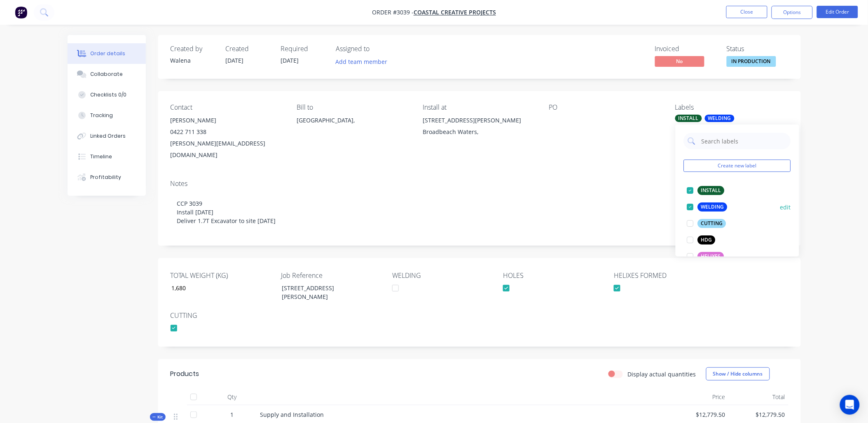 This screenshot has height=423, width=868. Describe the element at coordinates (479, 107) in the screenshot. I see `div: Install at` at that location.